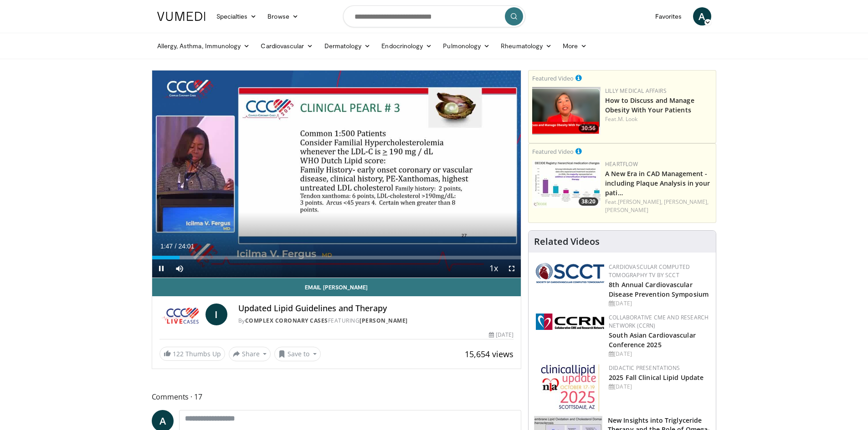 The height and width of the screenshot is (430, 868). I want to click on button: Fullscreen, so click(512, 269).